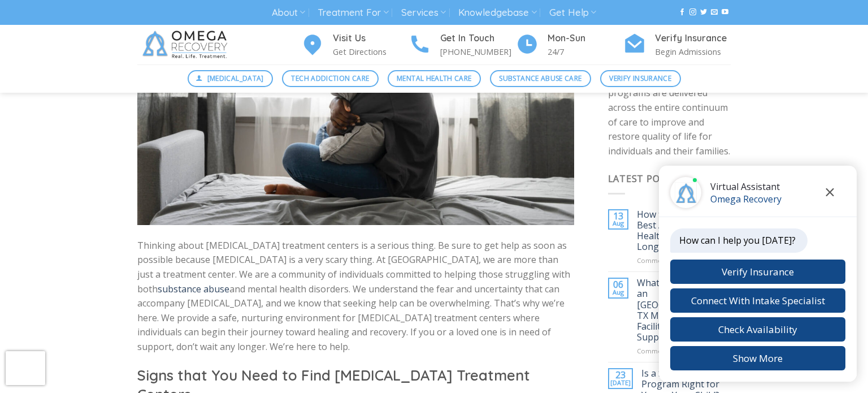 The height and width of the screenshot is (393, 868). What do you see at coordinates (497, 13) in the screenshot?
I see `a: Knowledgebase` at bounding box center [497, 13].